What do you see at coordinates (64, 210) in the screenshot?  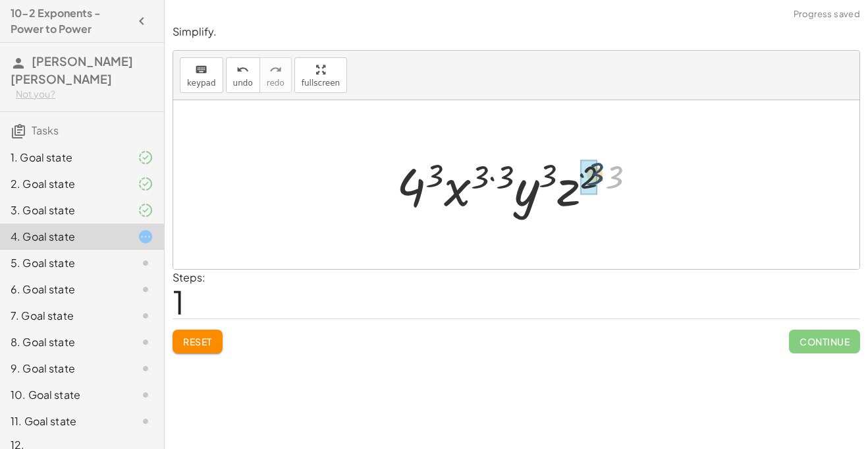 I see `div: 3. Goal state` at bounding box center [64, 210].